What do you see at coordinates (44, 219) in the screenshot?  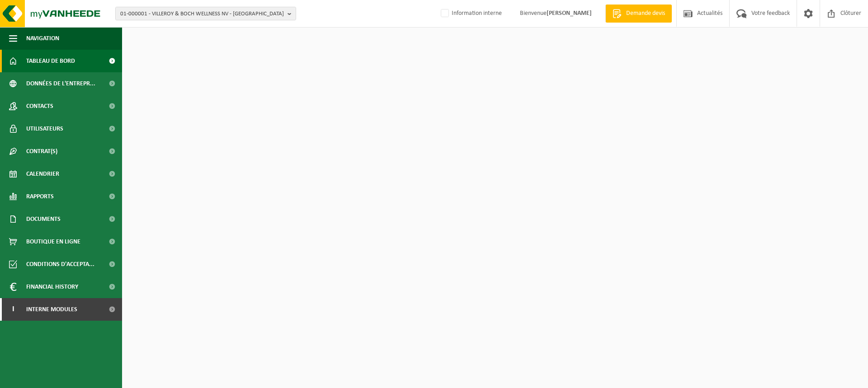 I see `span: Documents` at bounding box center [44, 219].